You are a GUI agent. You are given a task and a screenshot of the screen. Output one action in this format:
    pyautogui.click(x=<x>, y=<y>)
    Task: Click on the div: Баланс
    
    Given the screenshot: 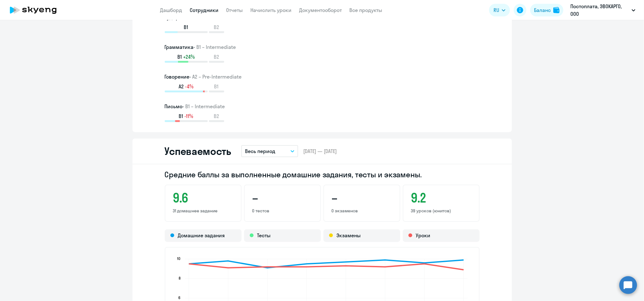 What is the action you would take?
    pyautogui.click(x=542, y=10)
    